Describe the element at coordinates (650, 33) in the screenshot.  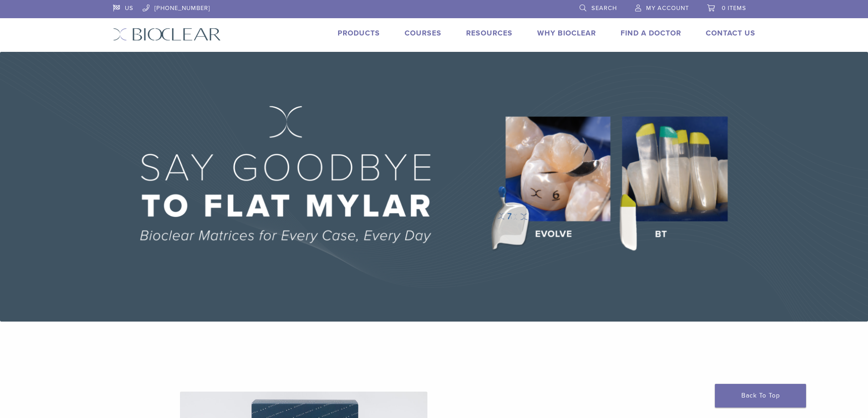
I see `a: Find A Doctor` at that location.